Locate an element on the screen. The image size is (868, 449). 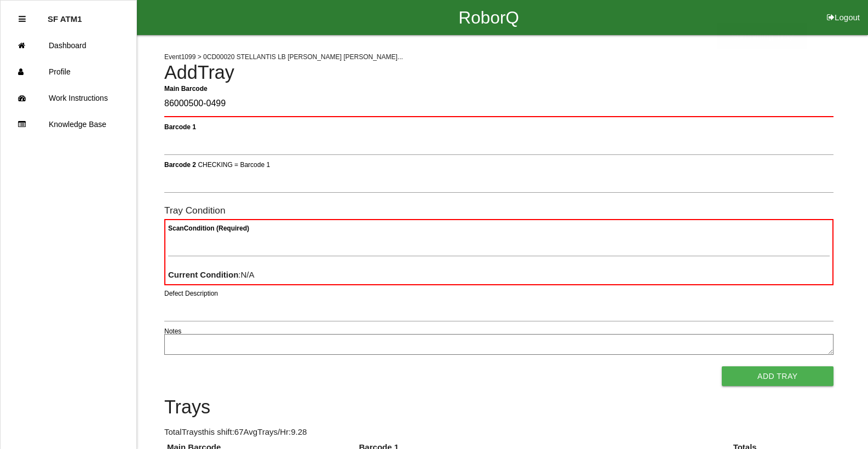
p: Total Trays this shift: 67 Avg Trays /Hr: 9.28 is located at coordinates (499, 432).